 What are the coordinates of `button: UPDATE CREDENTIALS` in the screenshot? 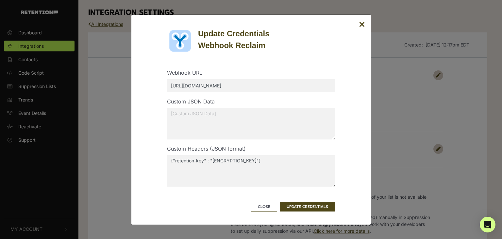 It's located at (307, 206).